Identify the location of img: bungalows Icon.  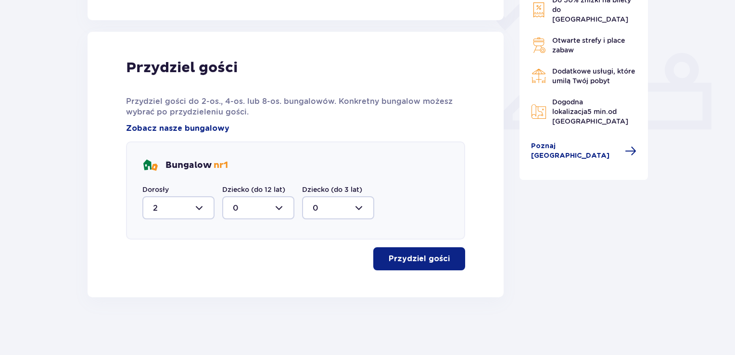
(150, 165).